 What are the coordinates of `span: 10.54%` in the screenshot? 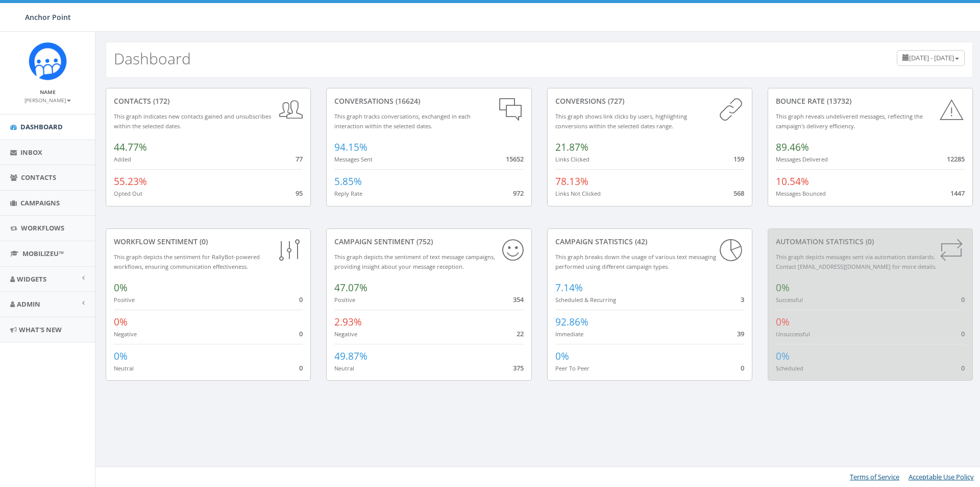 It's located at (792, 181).